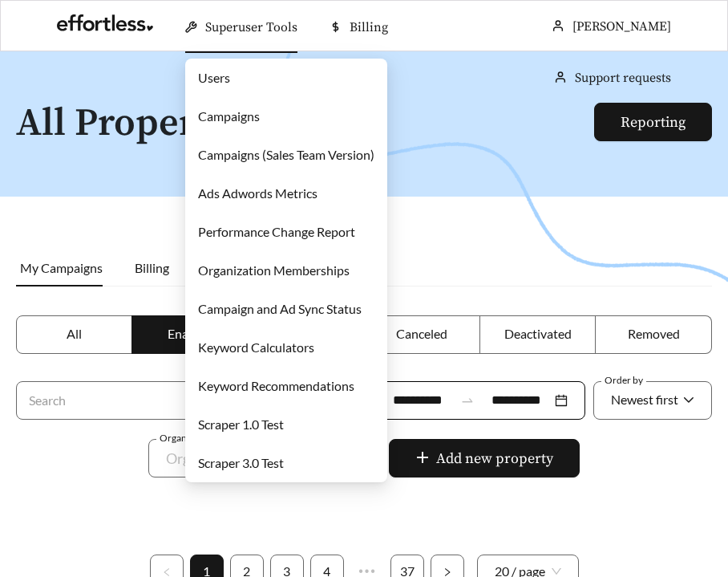  I want to click on span: Removed, so click(654, 333).